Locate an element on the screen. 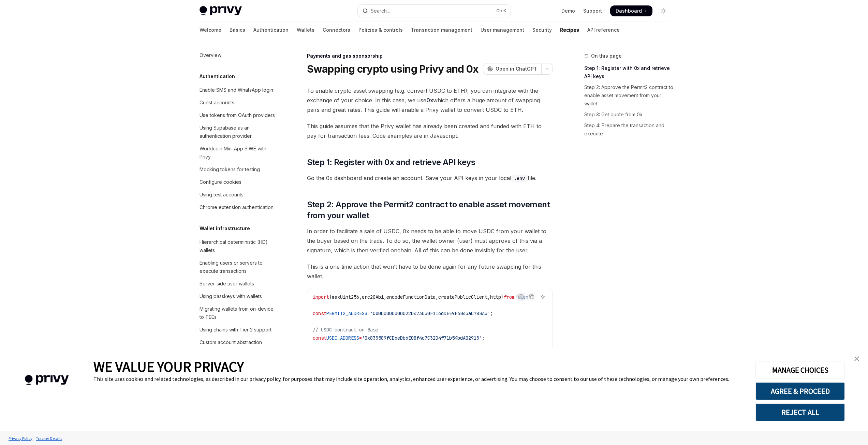 Image resolution: width=868 pixels, height=445 pixels. div: Using Supabase as an authentication provider is located at coordinates (239, 132).